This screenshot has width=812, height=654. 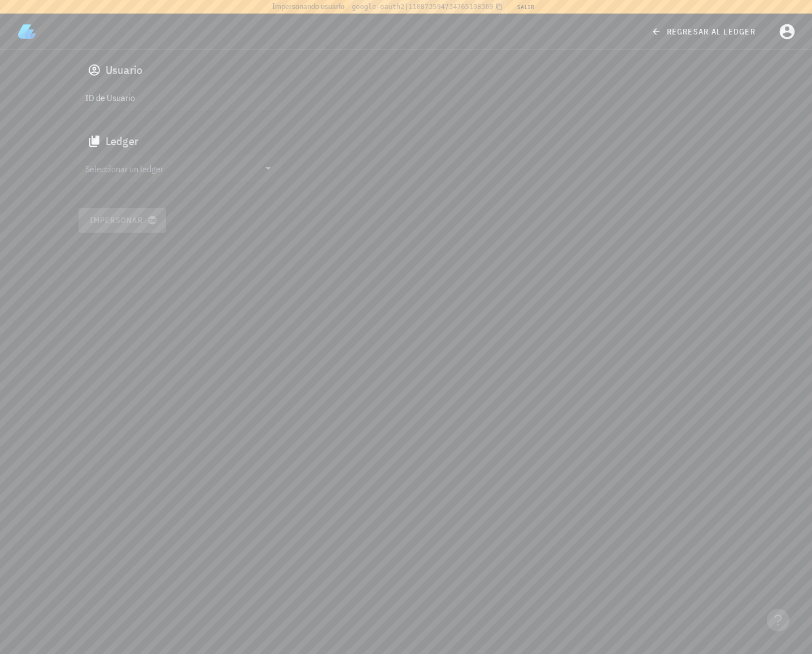 I want to click on span: Ledger, so click(x=122, y=141).